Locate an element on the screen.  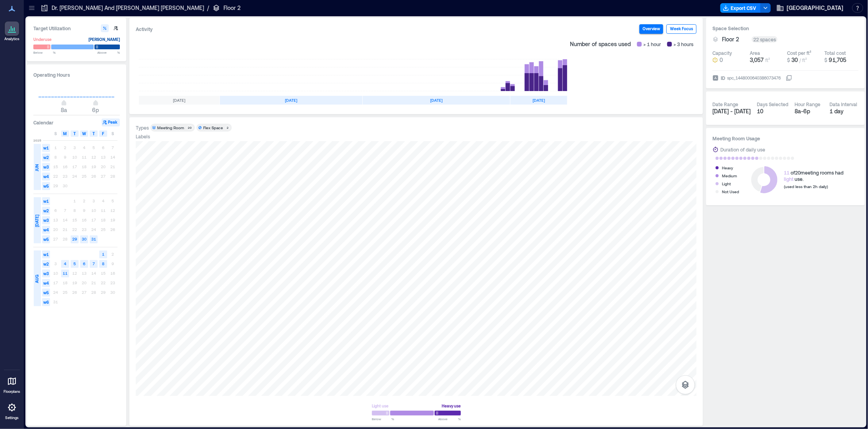
text: 5 is located at coordinates (75, 264).